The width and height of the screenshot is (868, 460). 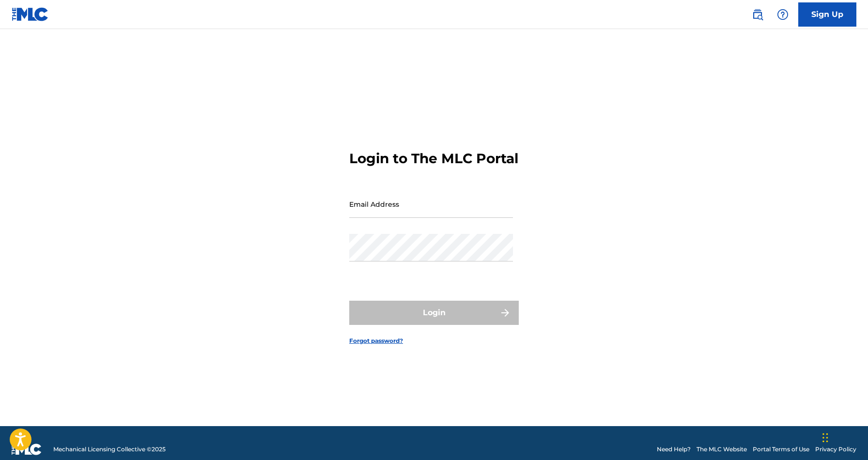 What do you see at coordinates (781, 449) in the screenshot?
I see `a: Portal Terms of Use` at bounding box center [781, 449].